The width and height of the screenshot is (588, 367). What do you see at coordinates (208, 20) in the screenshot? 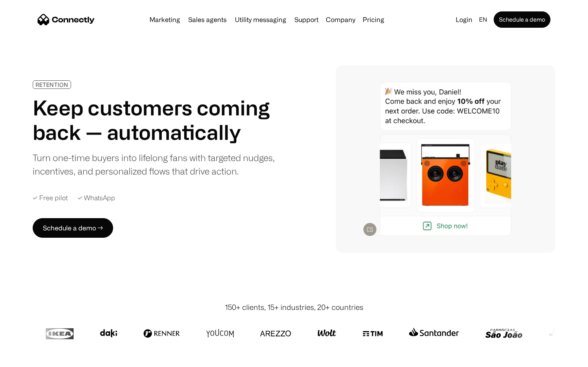
I see `a: Sales agents` at bounding box center [208, 20].